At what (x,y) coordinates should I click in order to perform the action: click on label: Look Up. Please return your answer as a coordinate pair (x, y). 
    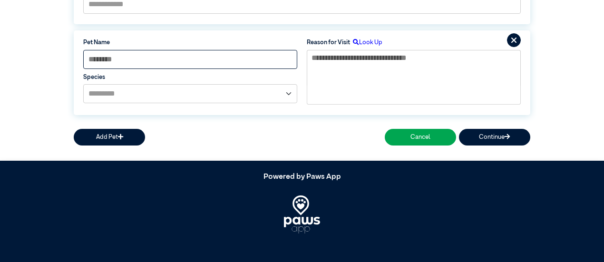
    Looking at the image, I should click on (366, 42).